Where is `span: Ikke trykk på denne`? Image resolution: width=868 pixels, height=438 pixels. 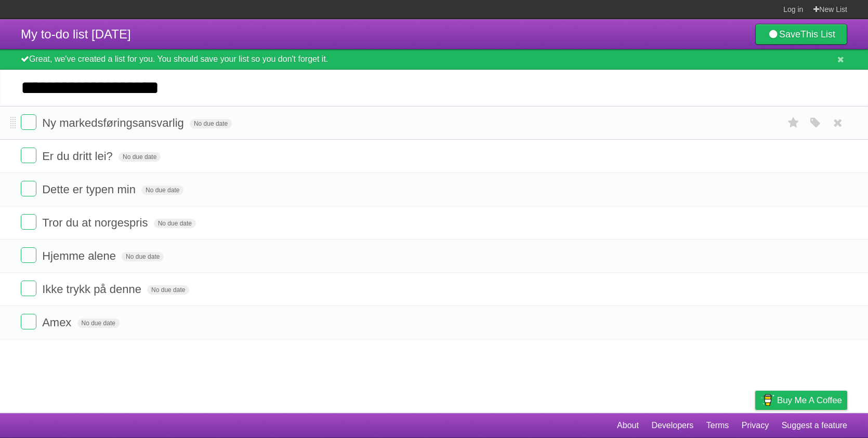
span: Ikke trykk på denne is located at coordinates (93, 289).